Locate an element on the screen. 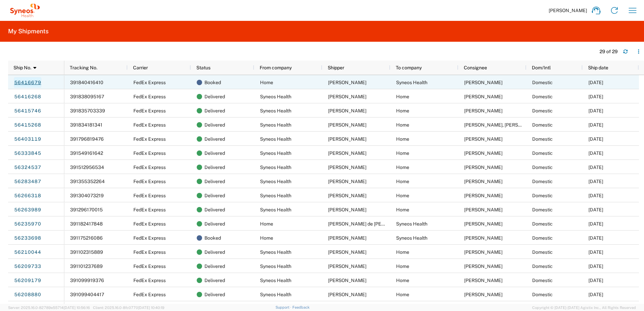 This screenshot has width=644, height=311. span: 391355352264 is located at coordinates (87, 181).